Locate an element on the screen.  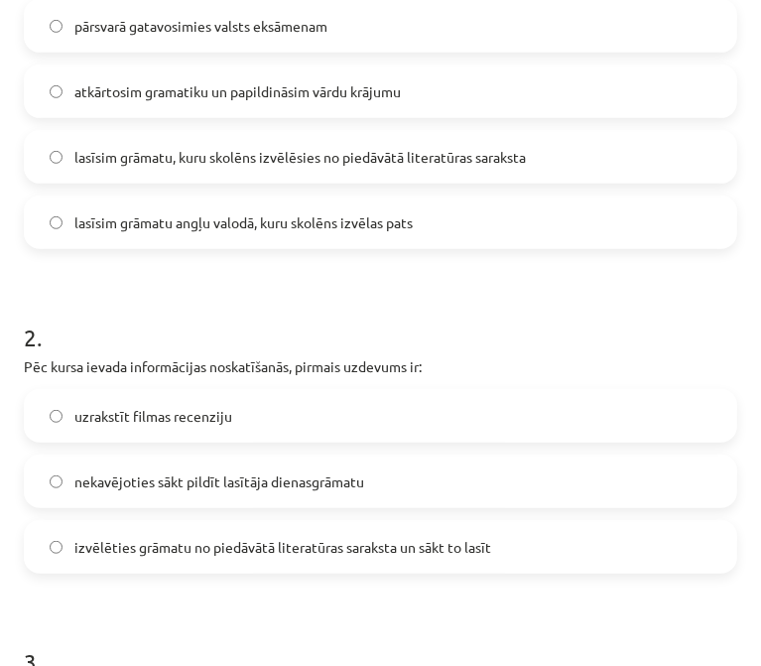
span: lasīsim grāmatu angļu valodā, kuru skolēns izvēlas pats is located at coordinates (243, 222).